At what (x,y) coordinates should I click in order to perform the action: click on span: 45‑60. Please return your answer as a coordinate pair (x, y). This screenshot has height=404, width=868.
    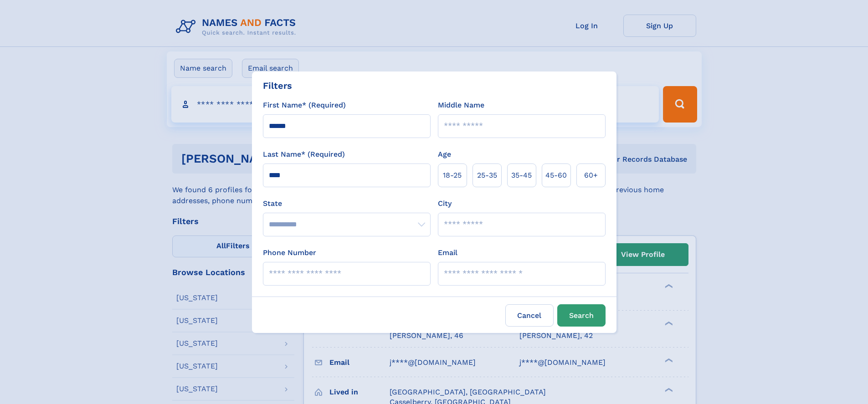
    Looking at the image, I should click on (556, 175).